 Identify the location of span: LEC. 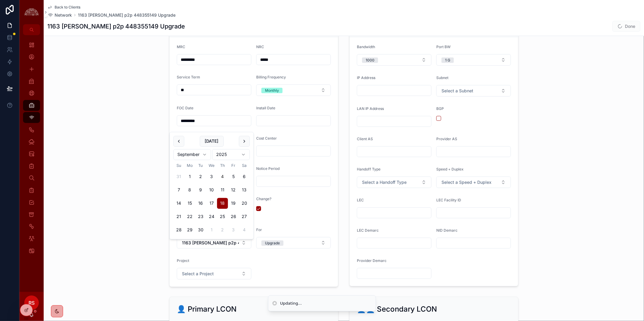
(360, 200).